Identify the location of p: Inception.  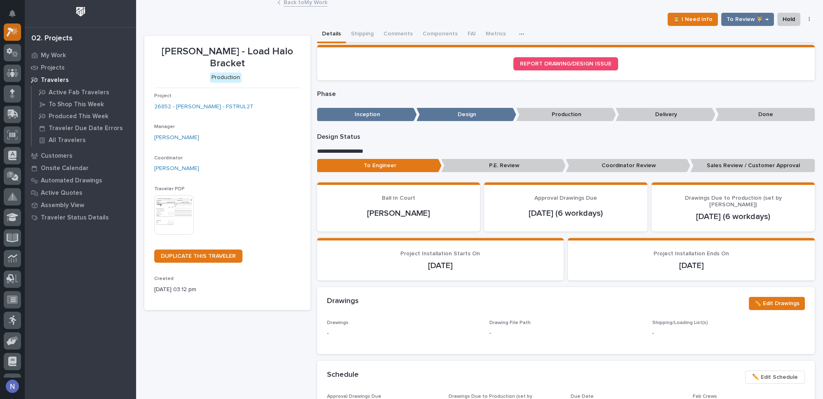
(367, 115).